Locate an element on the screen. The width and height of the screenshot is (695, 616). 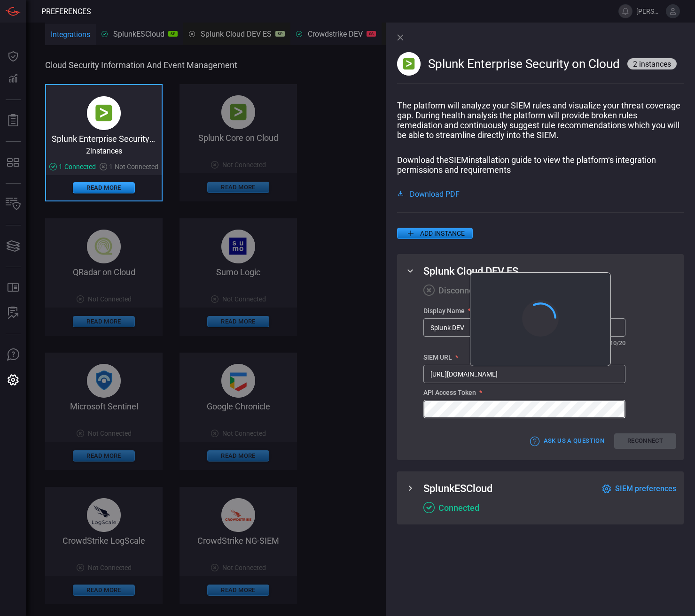
span: Cloud Security Information and Event Management is located at coordinates (219, 65).